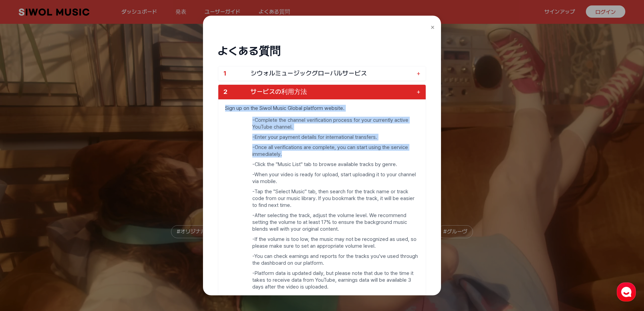 The width and height of the screenshot is (644, 311). What do you see at coordinates (225, 92) in the screenshot?
I see `font: 2` at bounding box center [225, 92].